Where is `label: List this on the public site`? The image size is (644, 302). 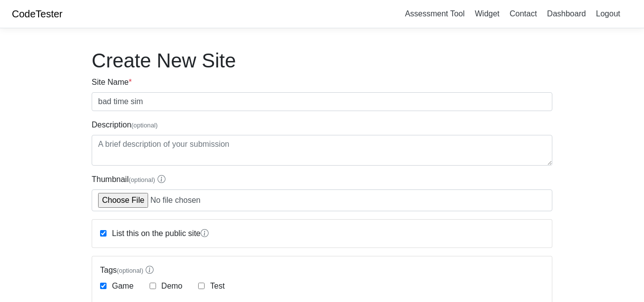
label: List this on the public site is located at coordinates (159, 233).